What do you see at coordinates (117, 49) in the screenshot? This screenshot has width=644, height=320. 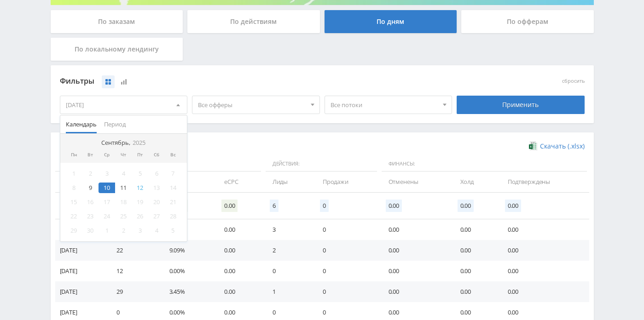 I see `div: По локальному лендингу` at bounding box center [117, 49].